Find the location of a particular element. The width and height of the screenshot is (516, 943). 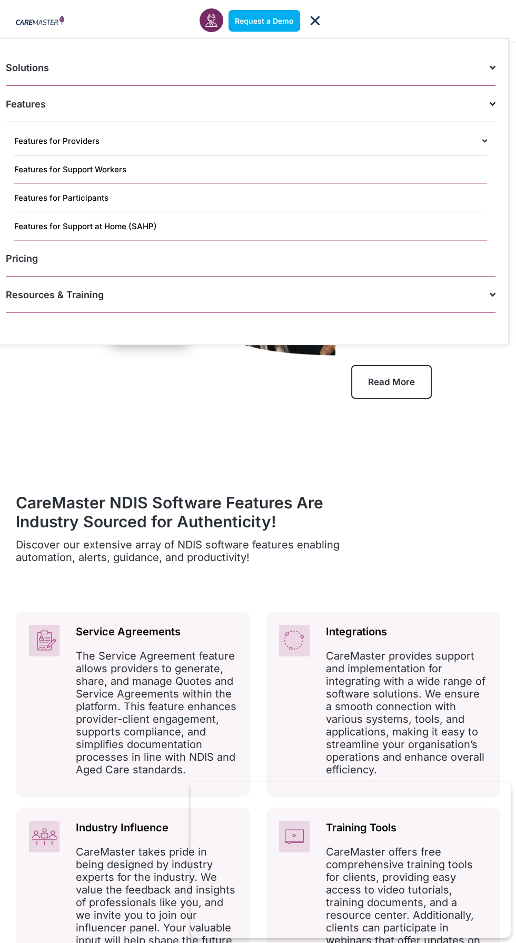

div: Menu Toggle is located at coordinates (316, 21).